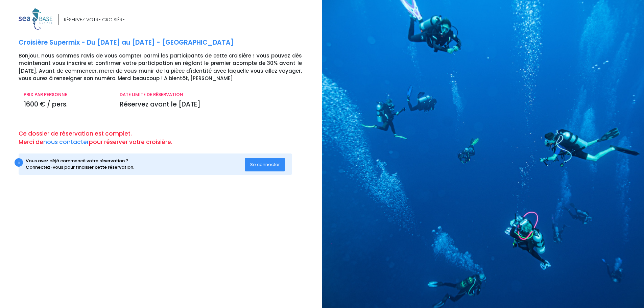 The image size is (644, 308). I want to click on a: nous contacter, so click(66, 142).